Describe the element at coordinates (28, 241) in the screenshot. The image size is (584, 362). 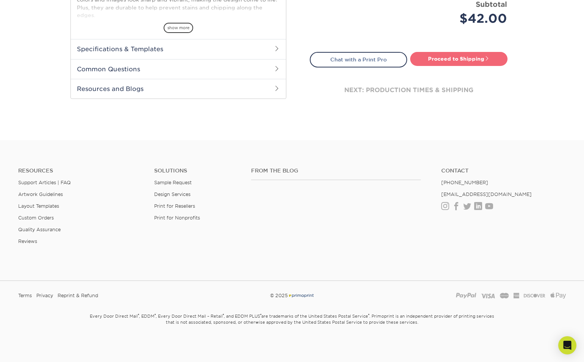
I see `a: Reviews` at that location.